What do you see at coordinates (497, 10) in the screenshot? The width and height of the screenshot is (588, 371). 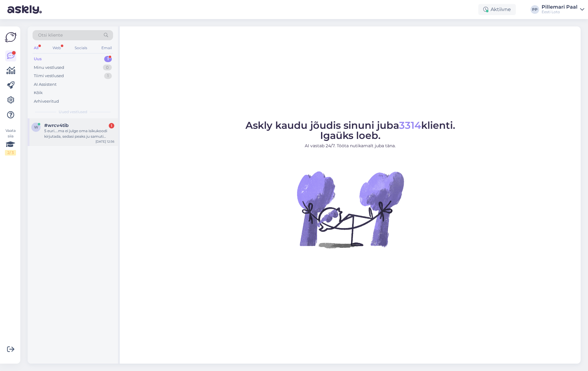 I see `div: Aktiivne` at bounding box center [497, 10].